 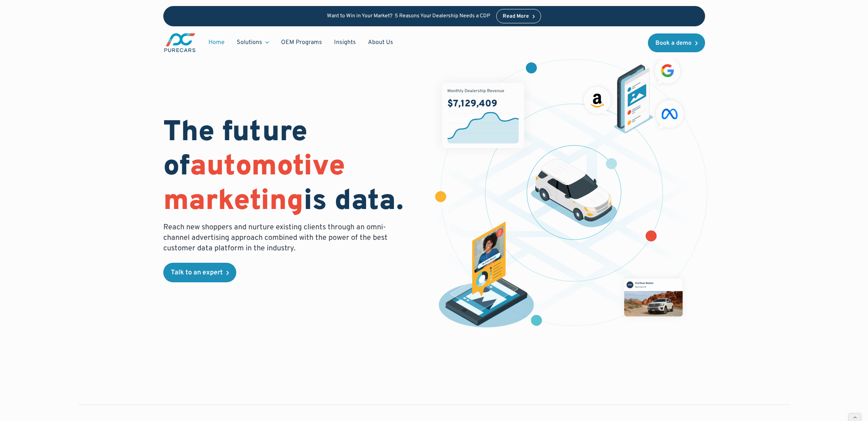 I want to click on a: Read More, so click(x=519, y=17).